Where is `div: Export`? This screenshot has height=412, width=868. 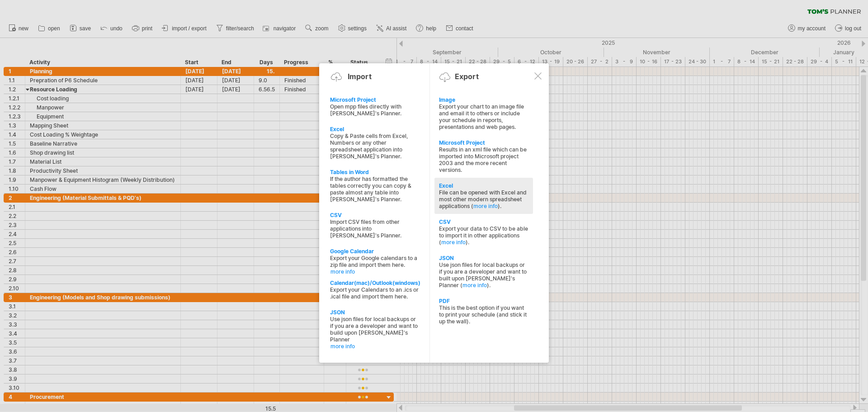
div: Export is located at coordinates (467, 77).